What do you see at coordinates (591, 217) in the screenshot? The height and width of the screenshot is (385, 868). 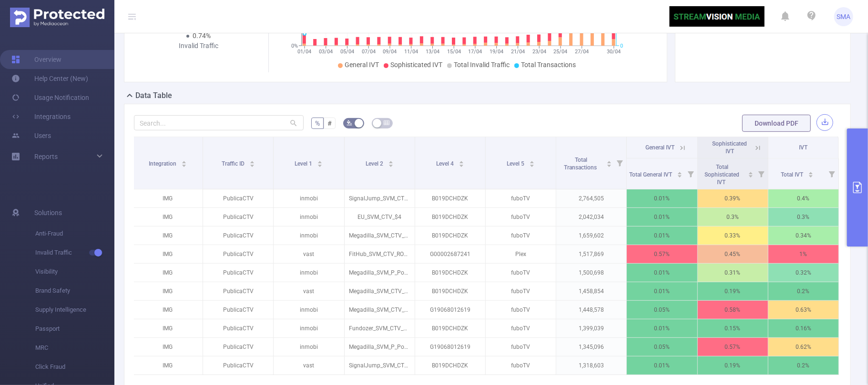 I see `p: 2,042,034` at bounding box center [591, 217].